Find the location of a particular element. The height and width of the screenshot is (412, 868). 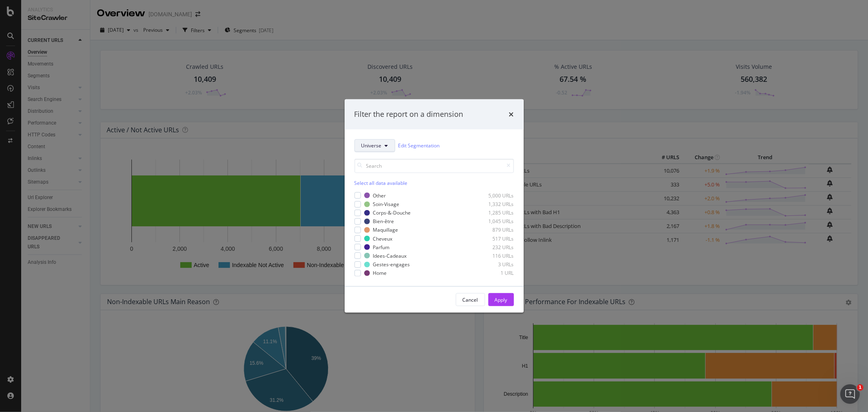

div: Soin-Visage is located at coordinates (386, 204).